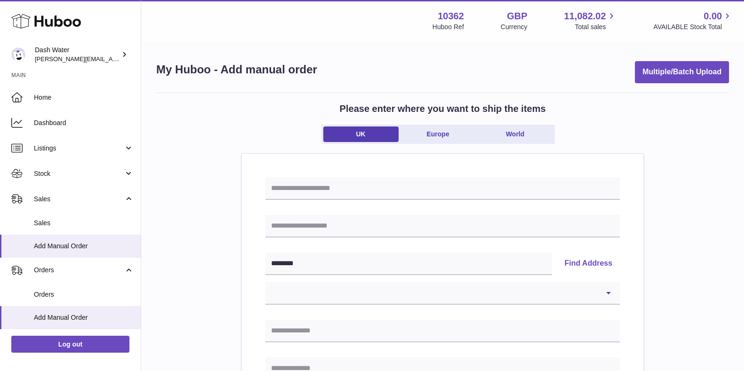 Image resolution: width=744 pixels, height=371 pixels. What do you see at coordinates (682, 72) in the screenshot?
I see `button: Multiple/Batch Upload` at bounding box center [682, 72].